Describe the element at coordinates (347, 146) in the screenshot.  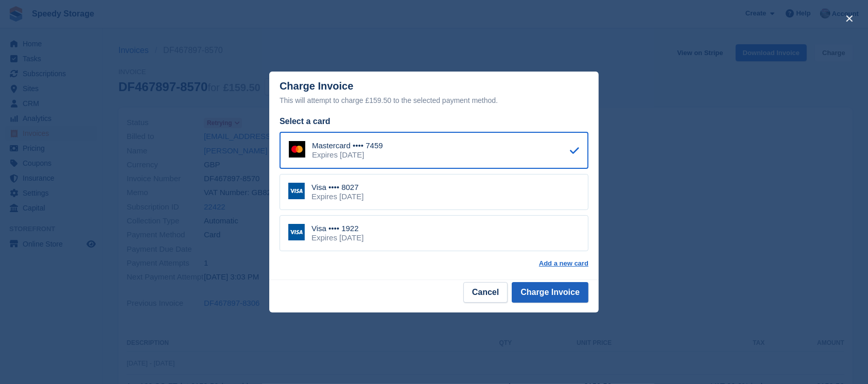
I see `div: Mastercard •••• 7459` at that location.